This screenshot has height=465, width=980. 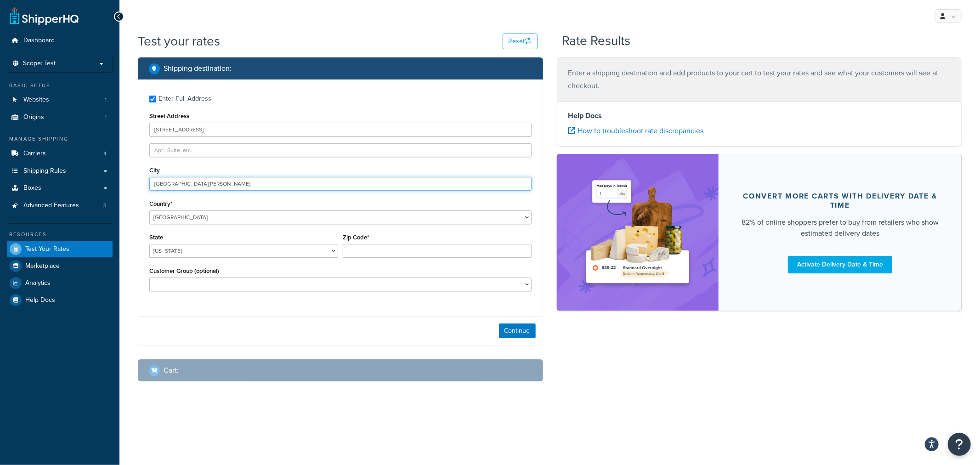 What do you see at coordinates (185, 270) in the screenshot?
I see `label: Customer Group (optional)` at bounding box center [185, 270].